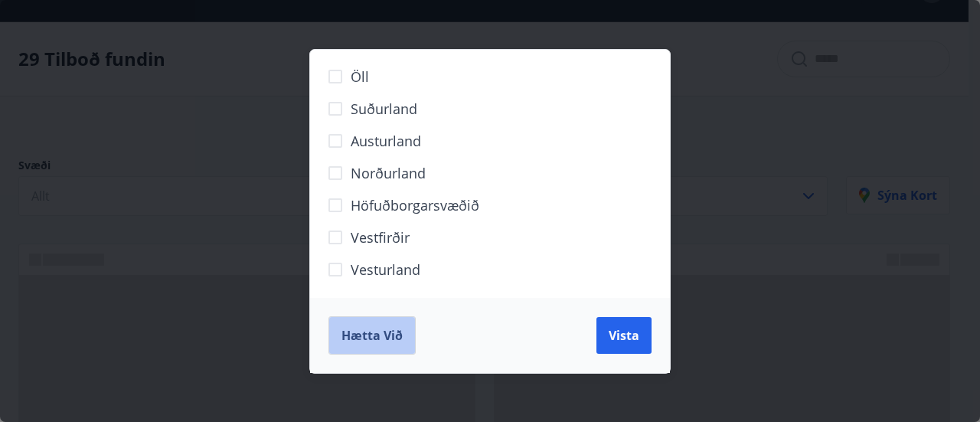 The width and height of the screenshot is (980, 422). Describe the element at coordinates (624, 335) in the screenshot. I see `span: Vista` at that location.